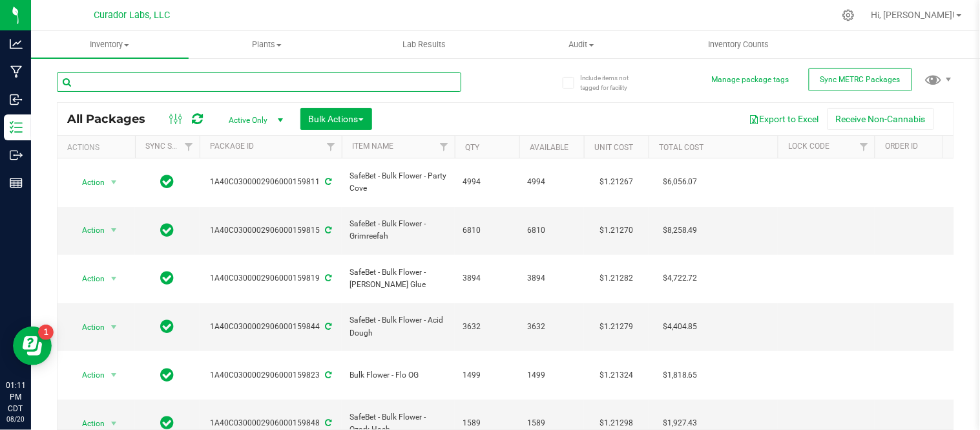 The width and height of the screenshot is (980, 430). I want to click on a: Total Cost, so click(681, 148).